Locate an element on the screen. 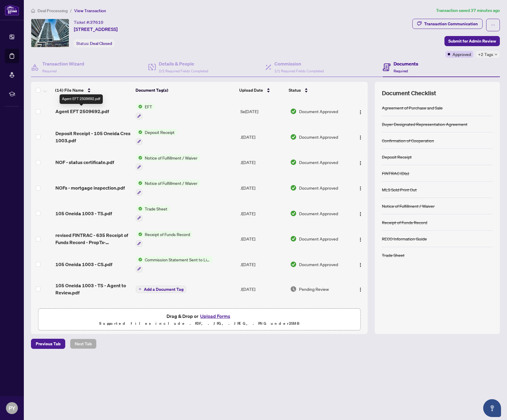 This screenshot has height=420, width=507. th: Upload Date is located at coordinates (262, 90).